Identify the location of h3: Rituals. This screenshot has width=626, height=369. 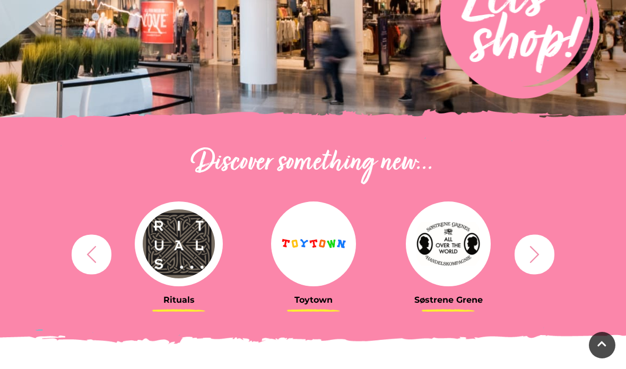
(179, 300).